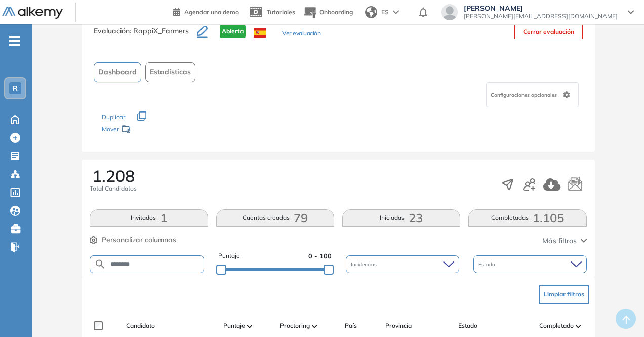 The height and width of the screenshot is (337, 644). What do you see at coordinates (565, 240) in the screenshot?
I see `button: Más filtros` at bounding box center [565, 240].